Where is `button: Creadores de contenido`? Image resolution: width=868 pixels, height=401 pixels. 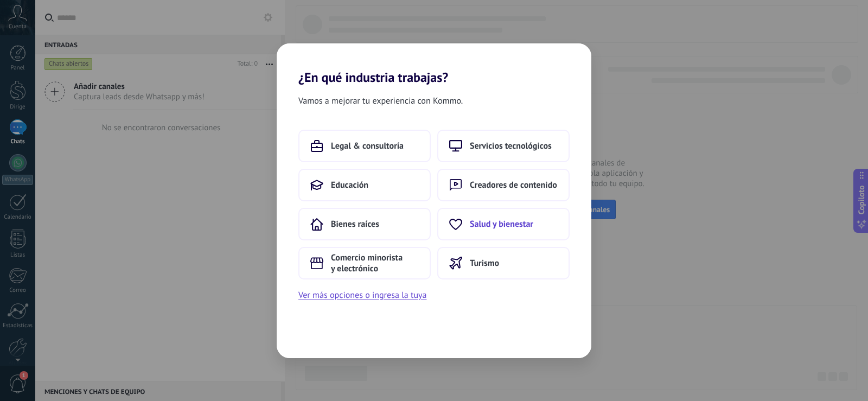
button: Creadores de contenido is located at coordinates (503, 185).